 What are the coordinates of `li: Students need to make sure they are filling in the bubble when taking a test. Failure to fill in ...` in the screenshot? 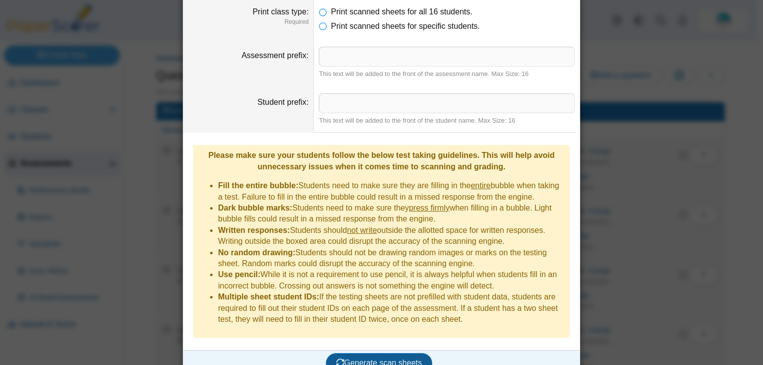 It's located at (391, 191).